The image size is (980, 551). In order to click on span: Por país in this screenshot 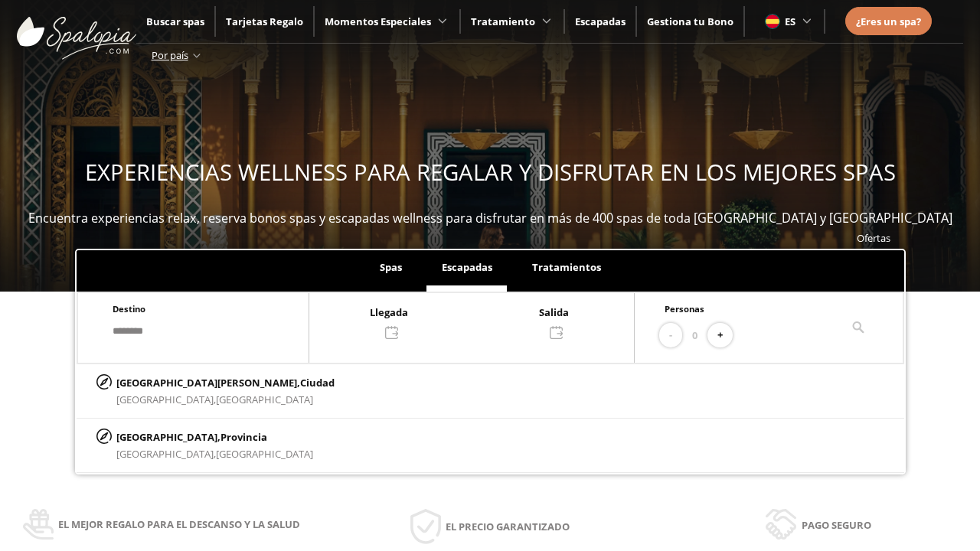, I will do `click(170, 55)`.